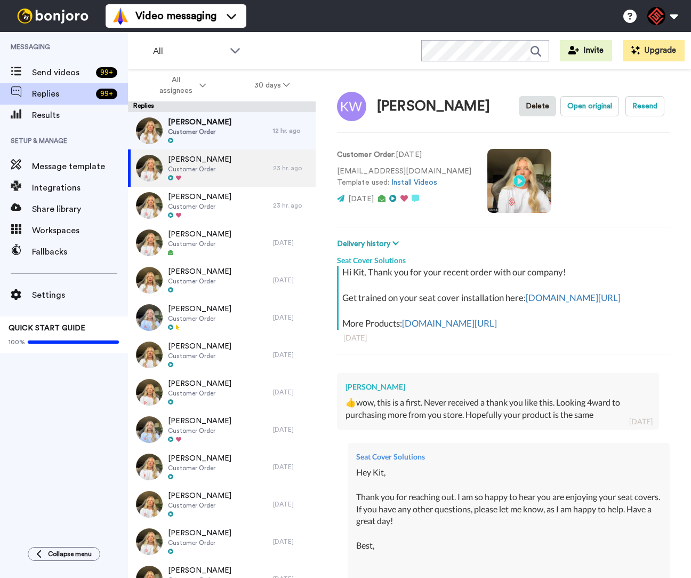  What do you see at coordinates (590, 106) in the screenshot?
I see `button: Open original` at bounding box center [590, 106].